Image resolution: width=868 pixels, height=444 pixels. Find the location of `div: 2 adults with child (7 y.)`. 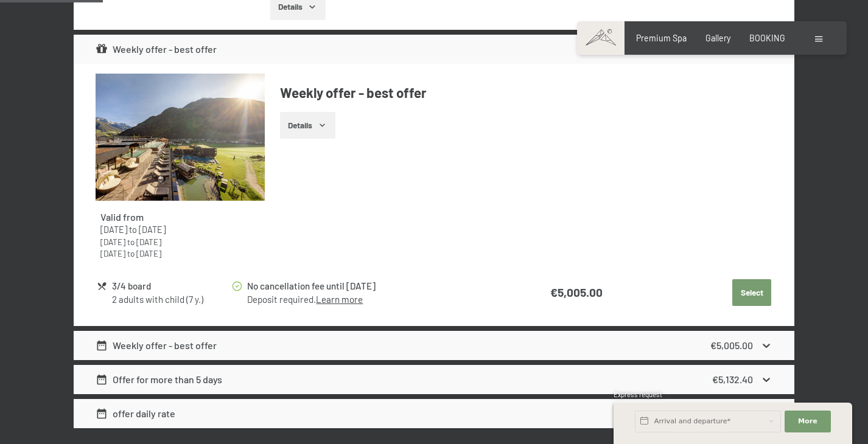

div: 2 adults with child (7 y.) is located at coordinates (171, 300).